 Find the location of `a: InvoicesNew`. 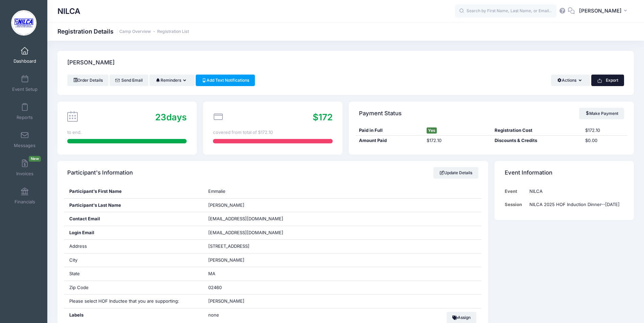

a: InvoicesNew is located at coordinates (25, 168).